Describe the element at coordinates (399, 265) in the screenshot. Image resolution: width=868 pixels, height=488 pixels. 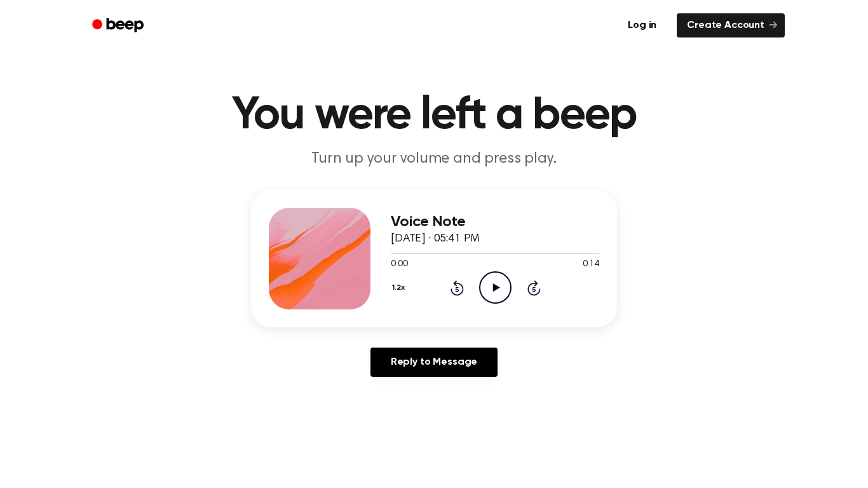
I see `span: 0:00` at that location.